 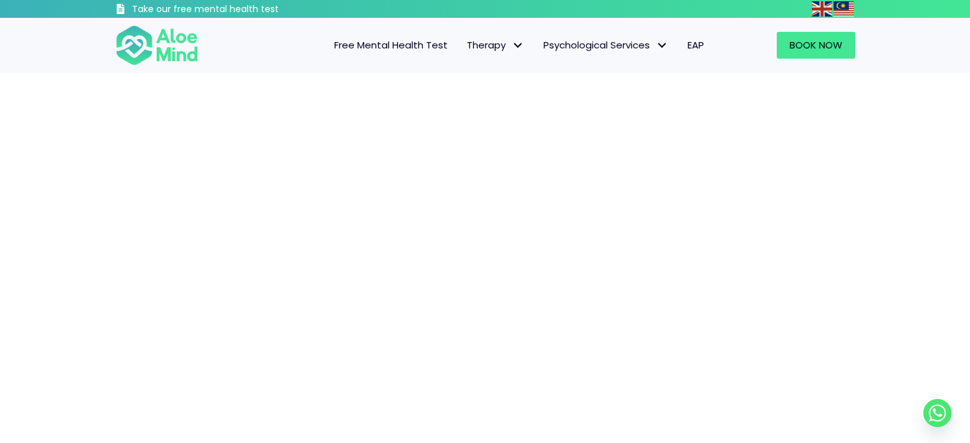 I want to click on img: en, so click(x=822, y=9).